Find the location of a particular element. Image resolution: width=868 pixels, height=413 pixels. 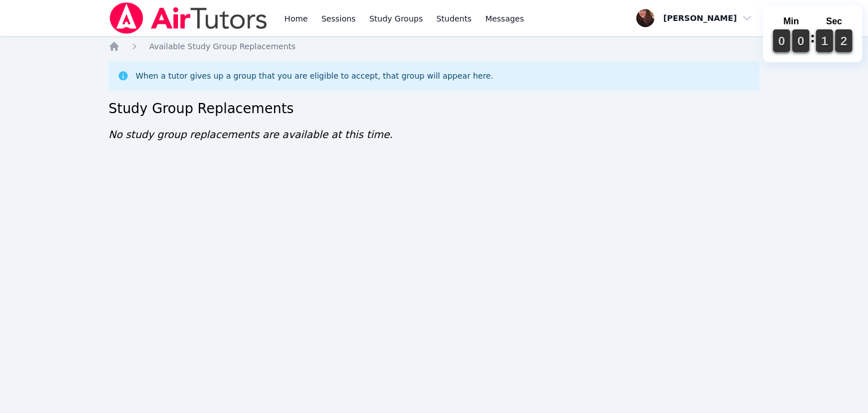

h2: Study Group Replacements is located at coordinates (434, 108).